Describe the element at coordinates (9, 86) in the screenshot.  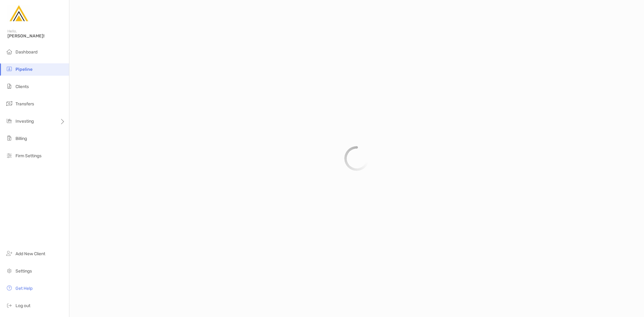
I see `img: clients icon` at that location.